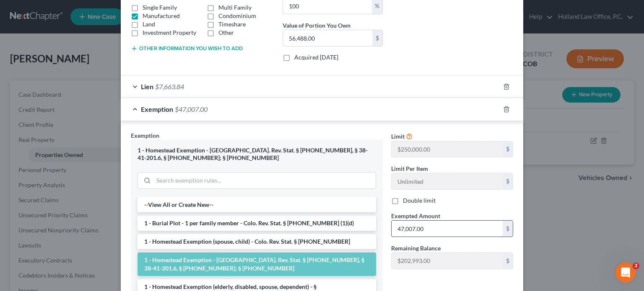  Describe the element at coordinates (264, 181) in the screenshot. I see `input: Search exemption rules...` at that location.